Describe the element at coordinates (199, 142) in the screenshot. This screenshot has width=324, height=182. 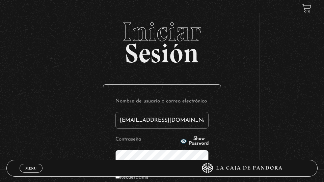
I see `span: Show Password` at that location.